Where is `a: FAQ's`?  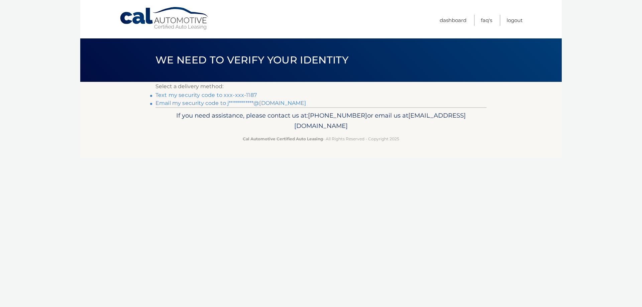 a: FAQ's is located at coordinates (487, 20).